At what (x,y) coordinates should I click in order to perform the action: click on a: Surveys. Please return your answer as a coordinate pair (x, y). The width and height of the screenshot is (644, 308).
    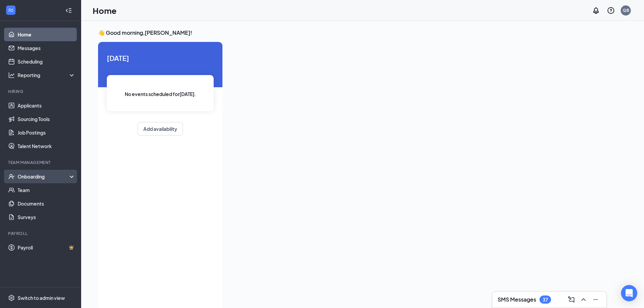
    Looking at the image, I should click on (47, 217).